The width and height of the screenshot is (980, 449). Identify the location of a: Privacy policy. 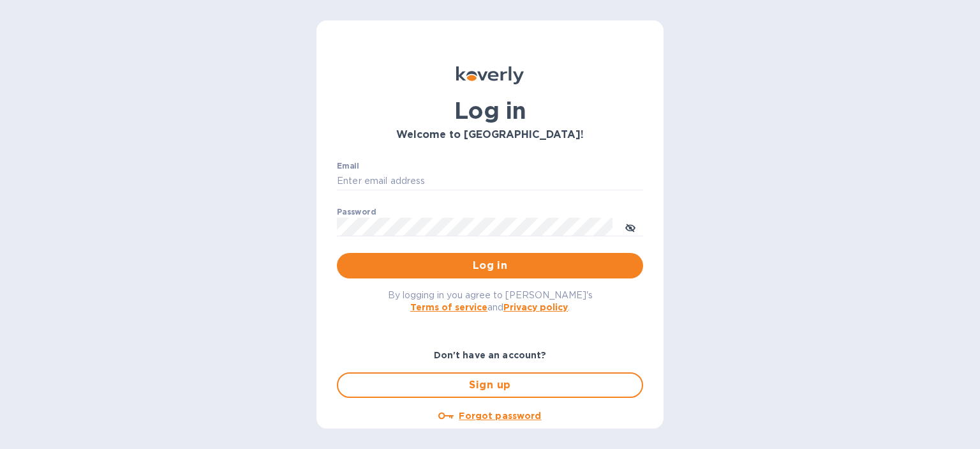
(536, 308).